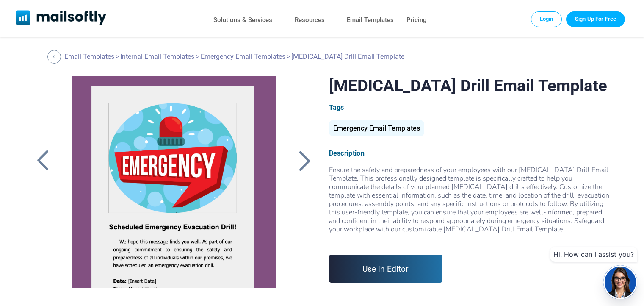 This screenshot has height=306, width=644. I want to click on div: Description, so click(471, 153).